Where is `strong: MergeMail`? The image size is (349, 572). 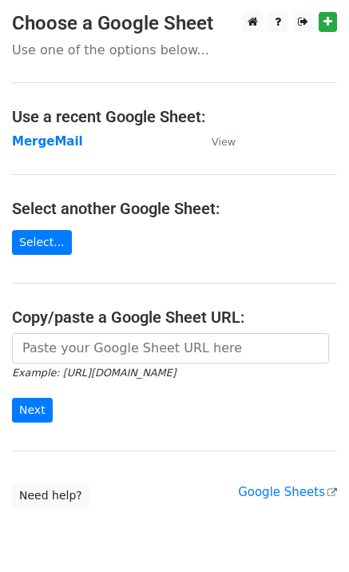 strong: MergeMail is located at coordinates (47, 141).